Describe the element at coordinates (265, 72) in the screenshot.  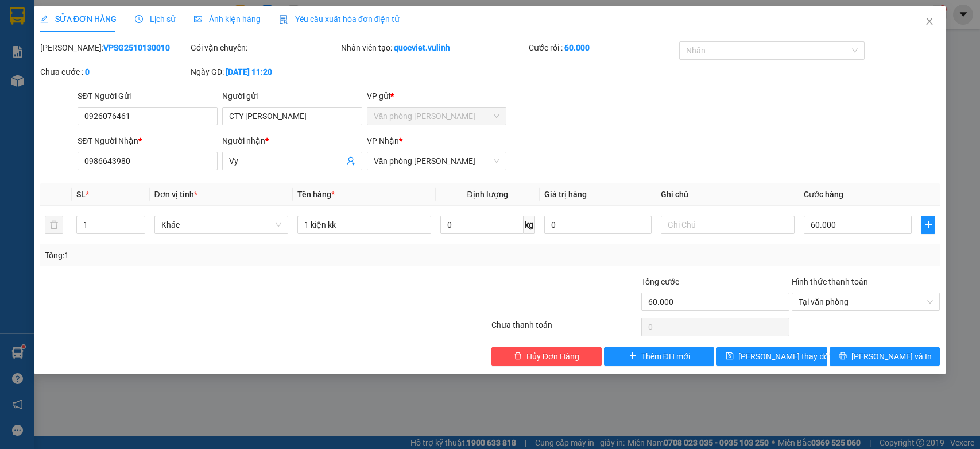
I see `div: Ngày GD:` at that location.